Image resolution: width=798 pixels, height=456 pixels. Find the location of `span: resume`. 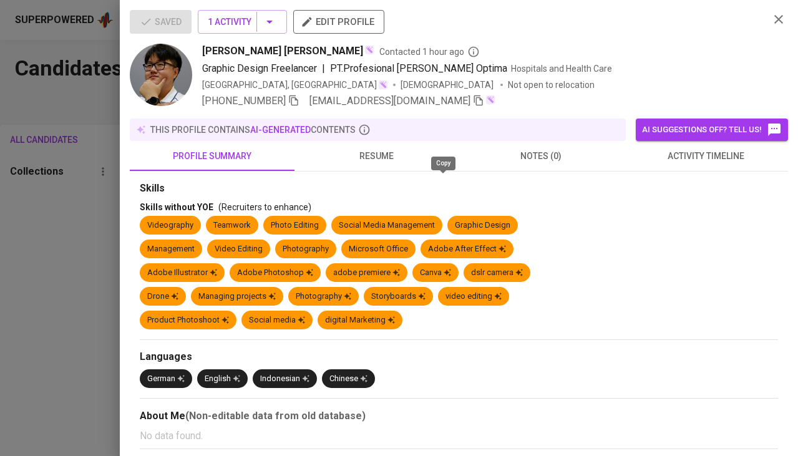

span: resume is located at coordinates (377, 156).